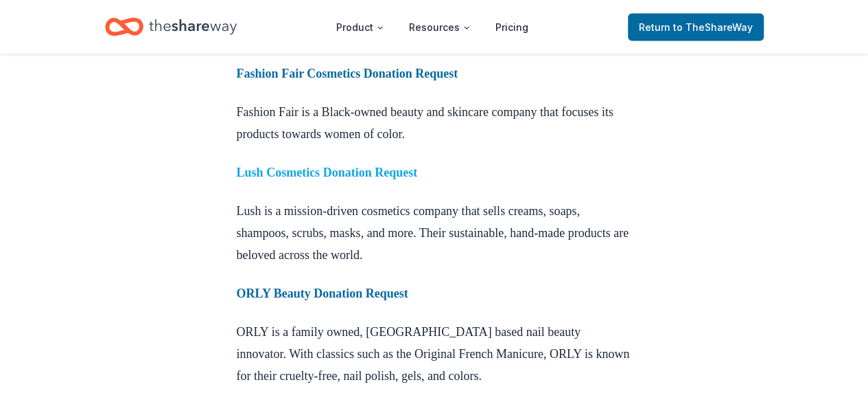  I want to click on button: Resources, so click(440, 28).